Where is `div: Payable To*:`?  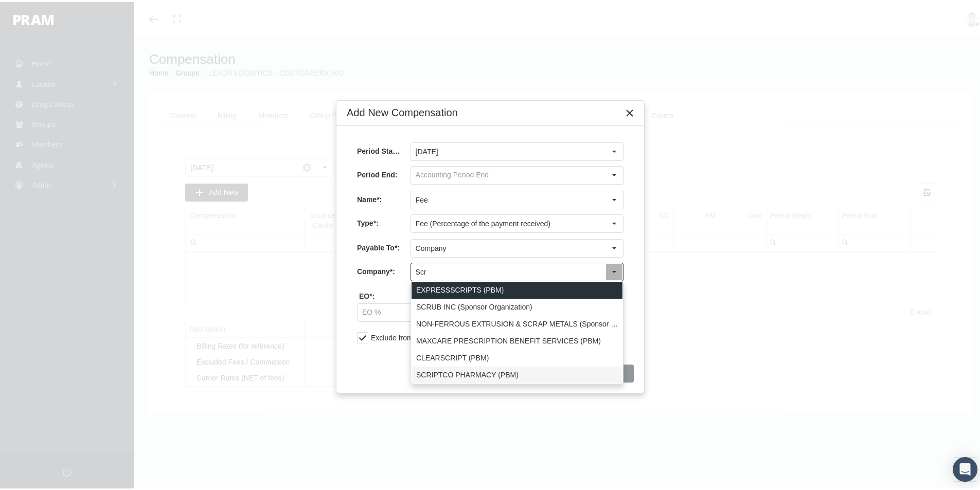
div: Payable To*: is located at coordinates (384, 246).